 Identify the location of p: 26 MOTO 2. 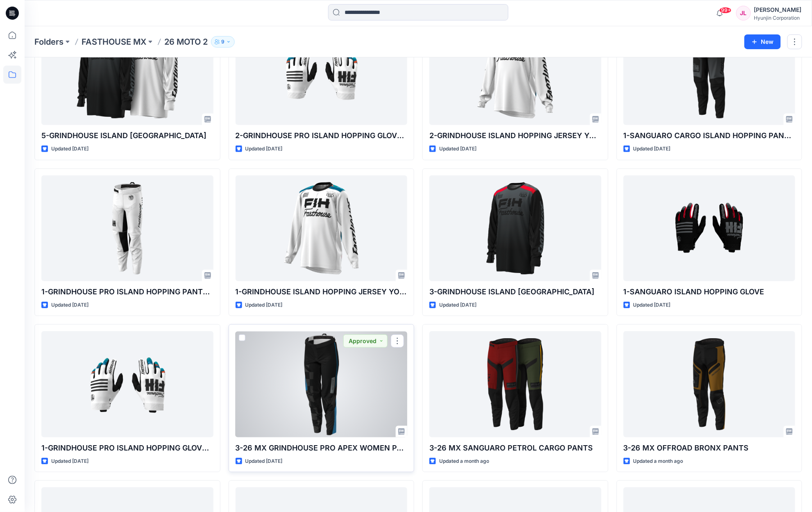
(186, 42).